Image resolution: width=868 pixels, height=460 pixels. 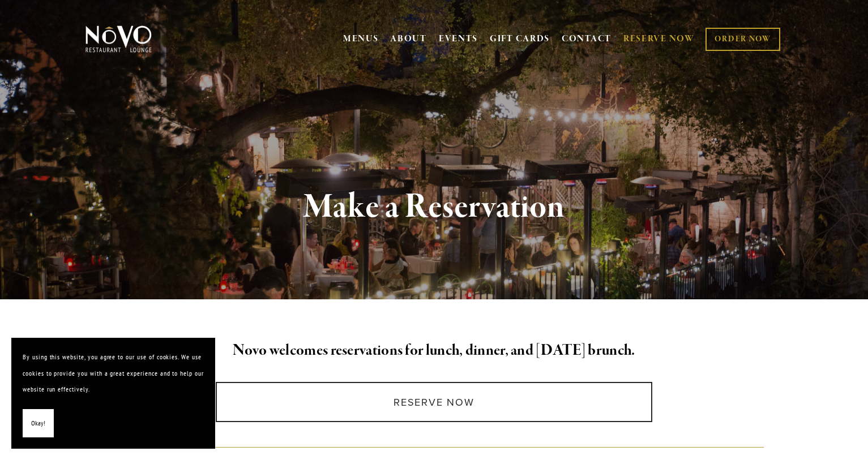 What do you see at coordinates (38, 423) in the screenshot?
I see `button: Okay!` at bounding box center [38, 423].